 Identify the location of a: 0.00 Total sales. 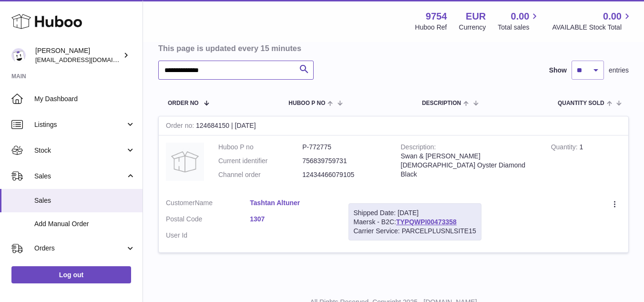
(519, 21).